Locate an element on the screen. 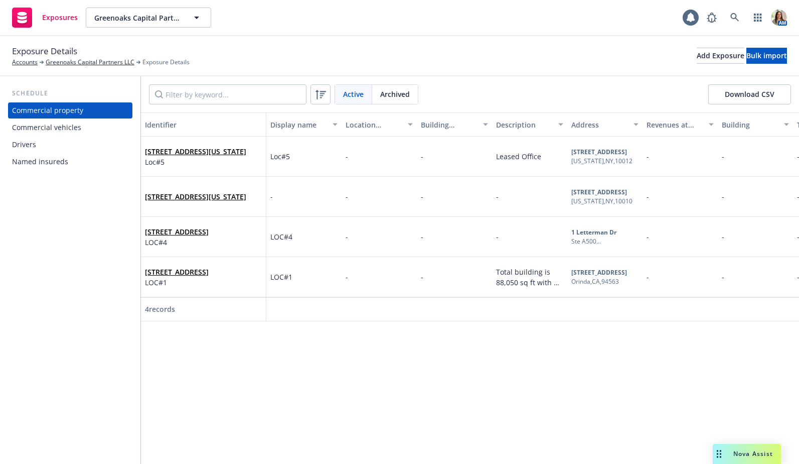  button: Nova Assist is located at coordinates (747, 454).